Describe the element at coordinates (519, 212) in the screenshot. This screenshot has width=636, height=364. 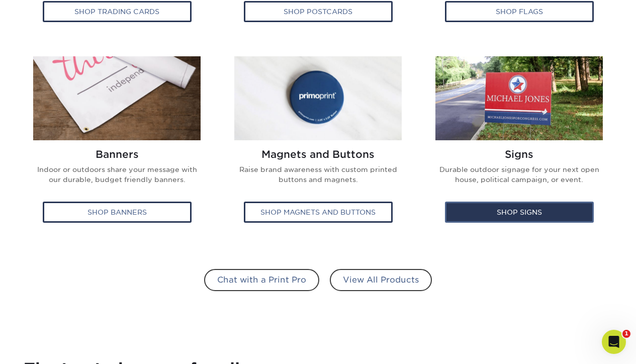
I see `div: Shop Signs` at that location.